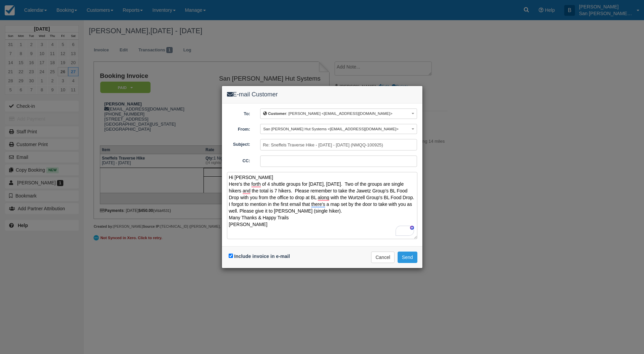  What do you see at coordinates (322, 94) in the screenshot?
I see `h4: E-mail Customer` at bounding box center [322, 94].